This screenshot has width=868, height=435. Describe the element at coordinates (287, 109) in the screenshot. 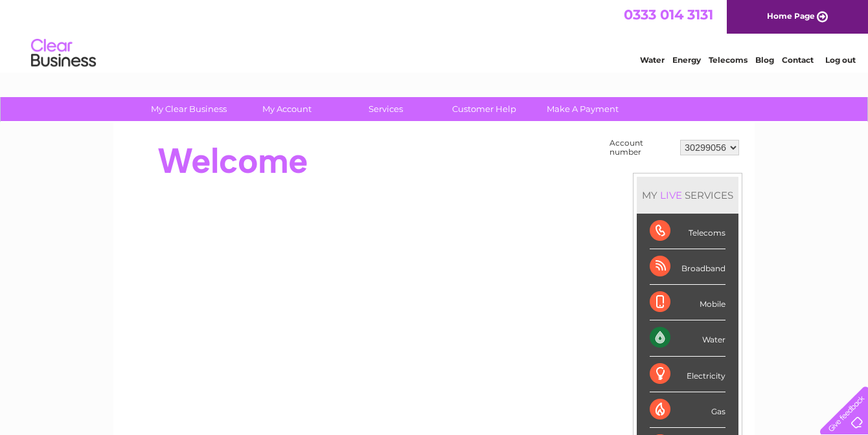

I see `a: My Account` at that location.